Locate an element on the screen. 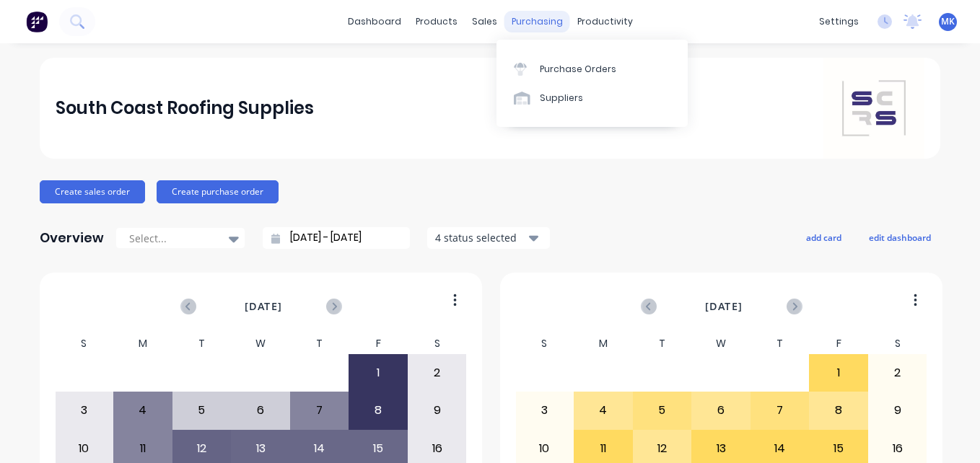 The image size is (980, 463). div: products is located at coordinates (436, 22).